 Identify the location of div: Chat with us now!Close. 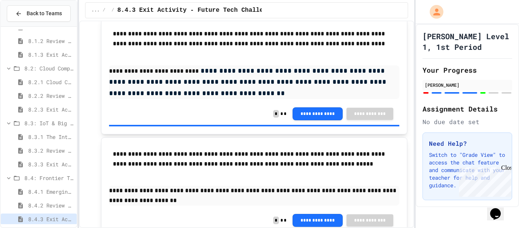
(28, 25).